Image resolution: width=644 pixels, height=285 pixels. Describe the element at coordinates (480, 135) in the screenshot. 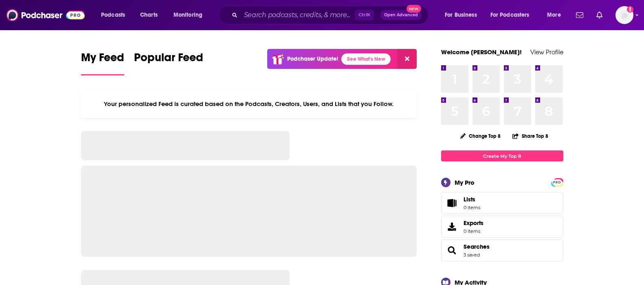

I see `button: Change Top 8` at that location.